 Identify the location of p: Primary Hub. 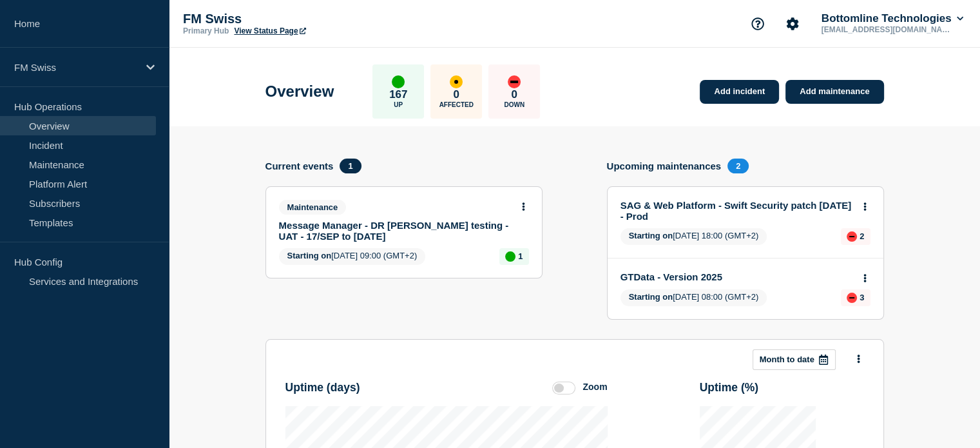
(206, 31).